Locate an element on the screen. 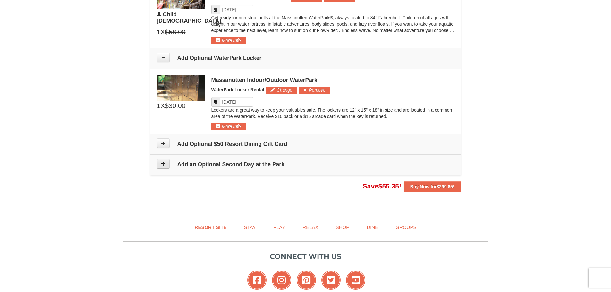 The image size is (611, 292). span: Save ! is located at coordinates (382, 186).